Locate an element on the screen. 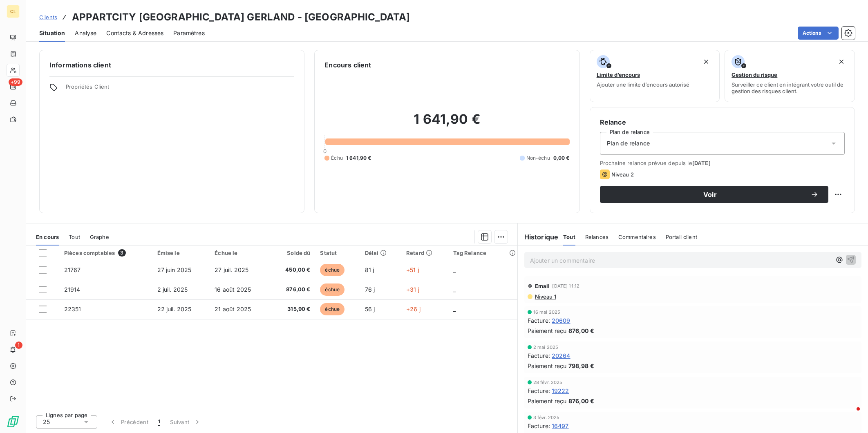 This screenshot has width=868, height=433. span: 19222 is located at coordinates (560, 391).